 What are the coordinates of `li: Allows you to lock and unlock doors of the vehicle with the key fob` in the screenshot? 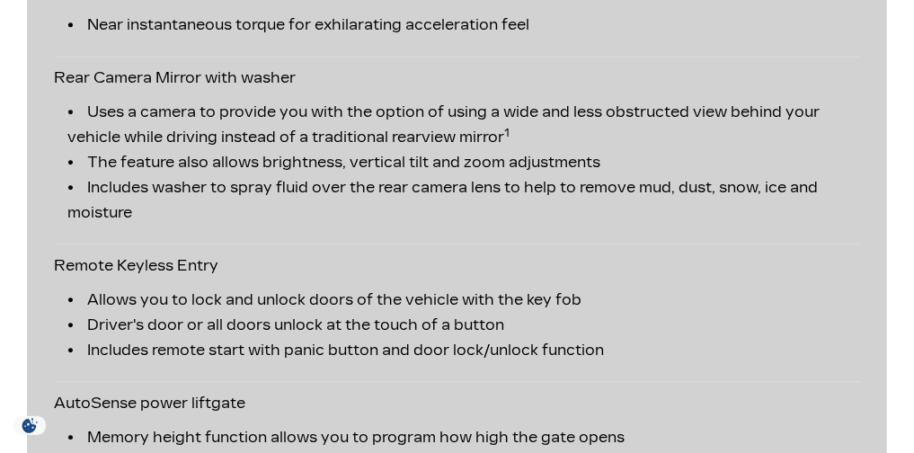 It's located at (464, 300).